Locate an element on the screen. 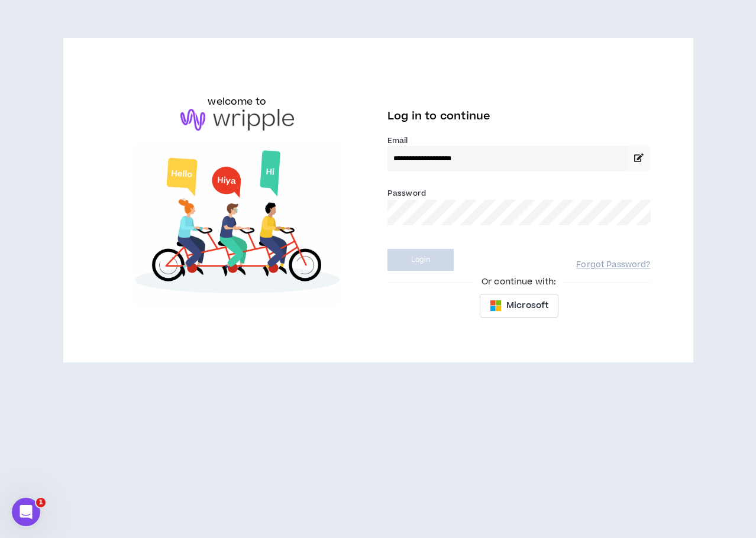 The width and height of the screenshot is (756, 538). h6: welcome to is located at coordinates (236, 101).